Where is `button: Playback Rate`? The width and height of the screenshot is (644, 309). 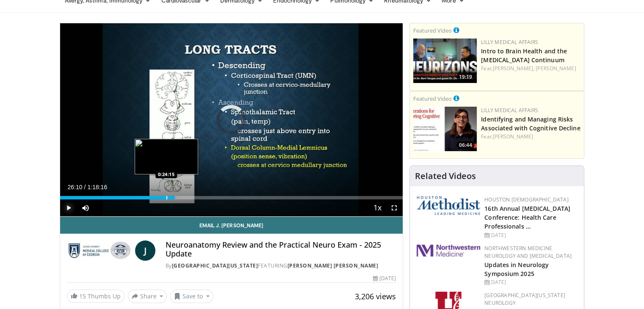
button: Playback Rate is located at coordinates (377, 208).